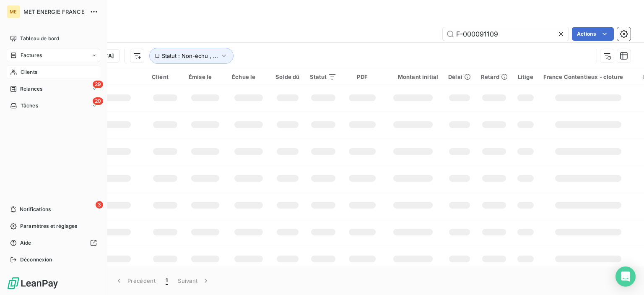  Describe the element at coordinates (14, 12) in the screenshot. I see `div: ME` at that location.